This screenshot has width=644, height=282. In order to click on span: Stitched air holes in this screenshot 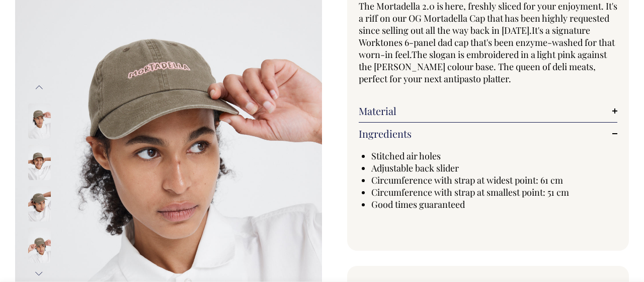, I will do `click(406, 155)`.